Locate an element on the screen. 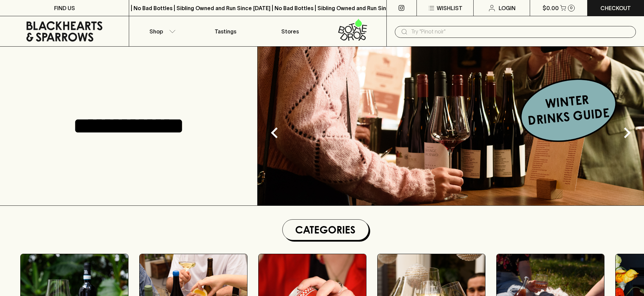 This screenshot has height=296, width=644. p: $0.00 is located at coordinates (551, 8).